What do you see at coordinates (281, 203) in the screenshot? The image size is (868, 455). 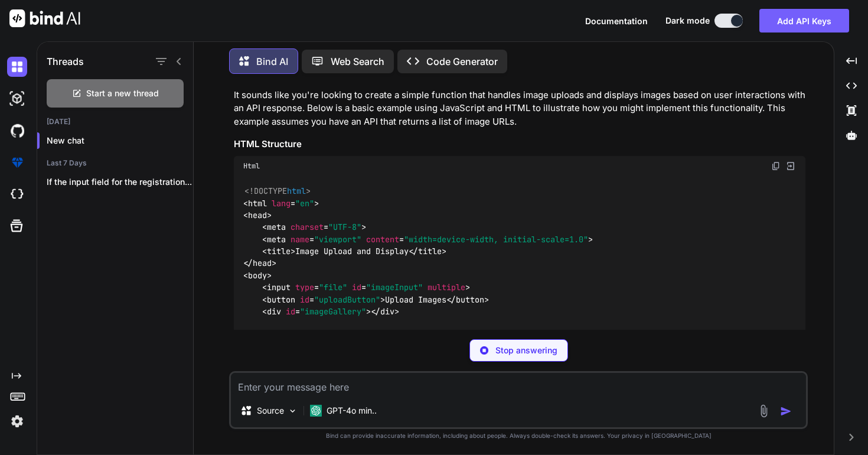 I see `span: lang` at bounding box center [281, 203].